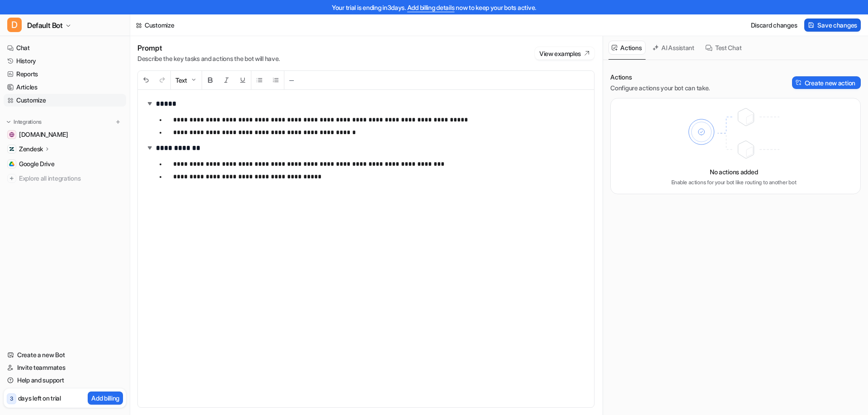  I want to click on a: Add billing details, so click(431, 7).